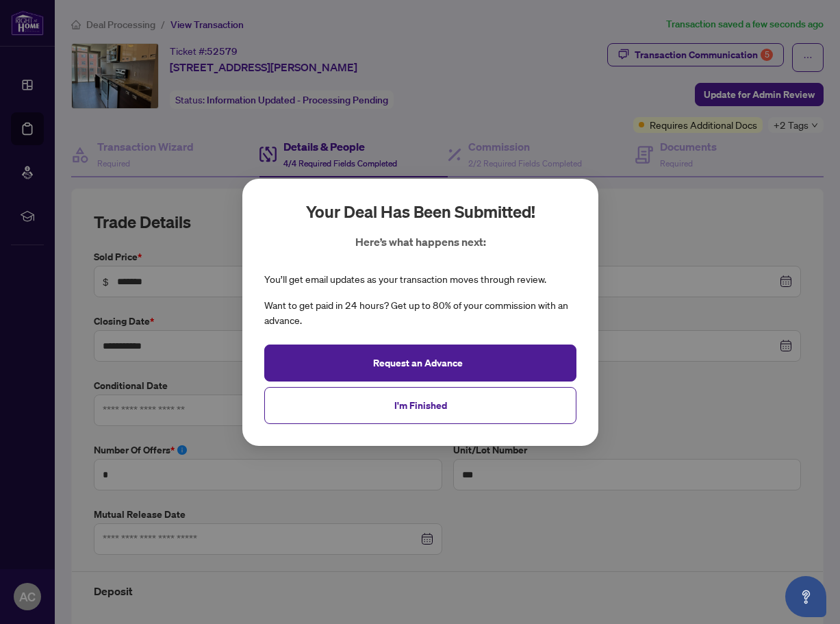 The height and width of the screenshot is (624, 840). What do you see at coordinates (420, 404) in the screenshot?
I see `span: I'm Finished` at bounding box center [420, 404].